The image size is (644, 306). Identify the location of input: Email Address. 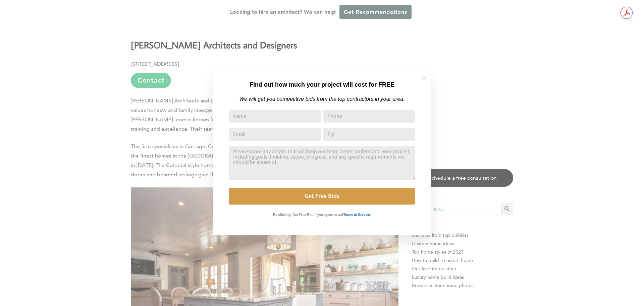
(275, 134).